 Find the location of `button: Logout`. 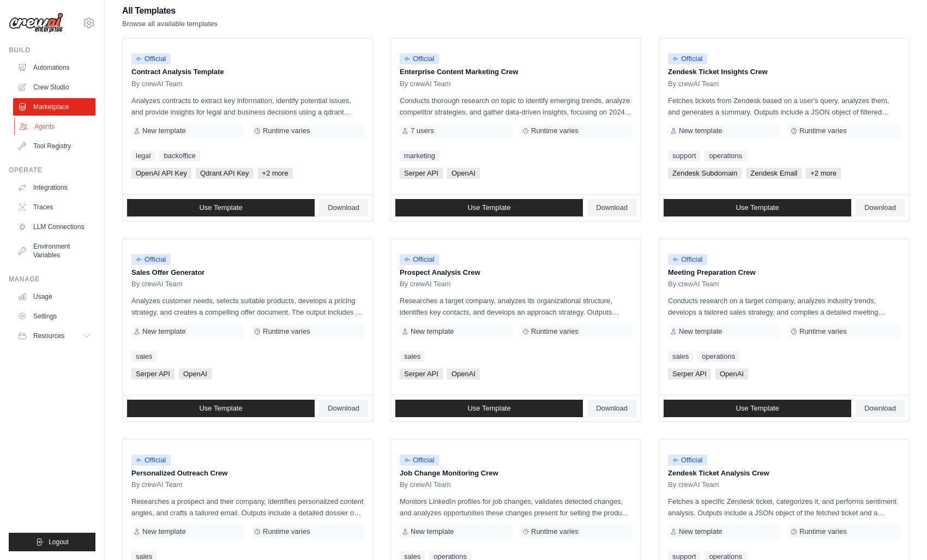

button: Logout is located at coordinates (52, 542).